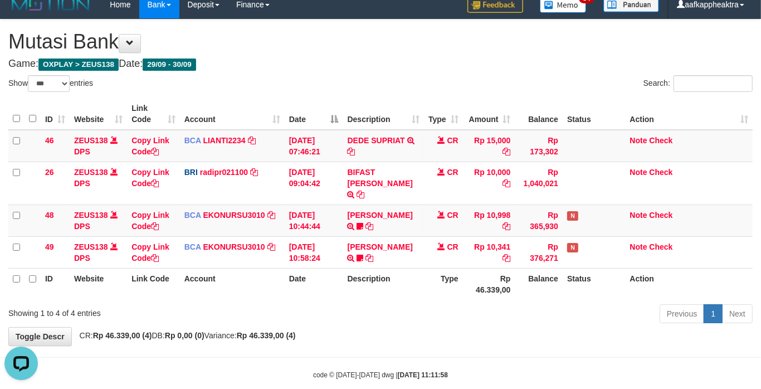  Describe the element at coordinates (360, 194) in the screenshot. I see `a: Copy BIFAST ERIKA S PAUN to clipboard` at that location.